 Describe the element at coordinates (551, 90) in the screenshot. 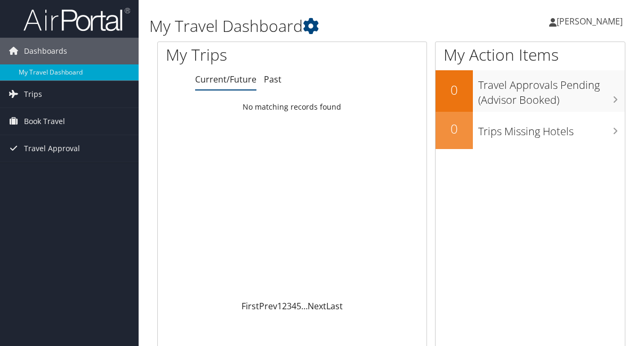

I see `h3: Travel Approvals Pending (Advisor Booked)` at that location.